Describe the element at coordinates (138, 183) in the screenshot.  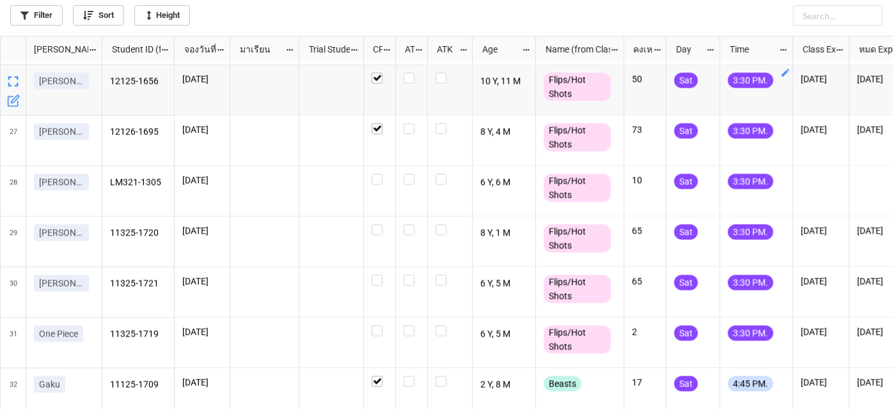
I see `p: LM321-1305` at that location.